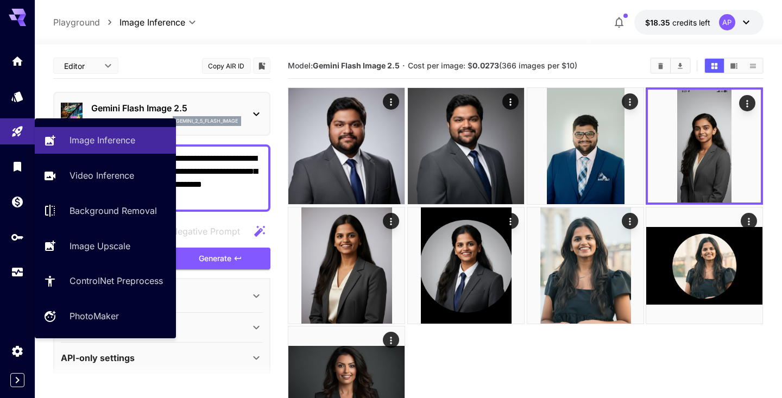  What do you see at coordinates (714, 66) in the screenshot?
I see `button: Show images in grid view` at bounding box center [714, 66].